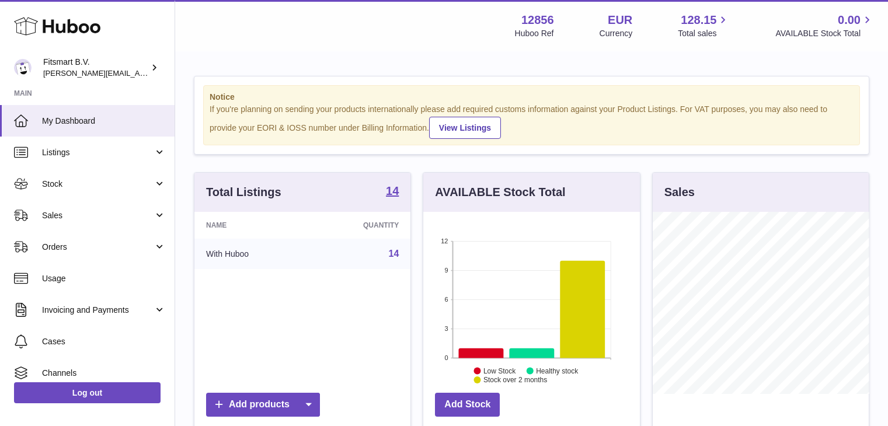  What do you see at coordinates (534, 33) in the screenshot?
I see `div: Huboo Ref` at bounding box center [534, 33].